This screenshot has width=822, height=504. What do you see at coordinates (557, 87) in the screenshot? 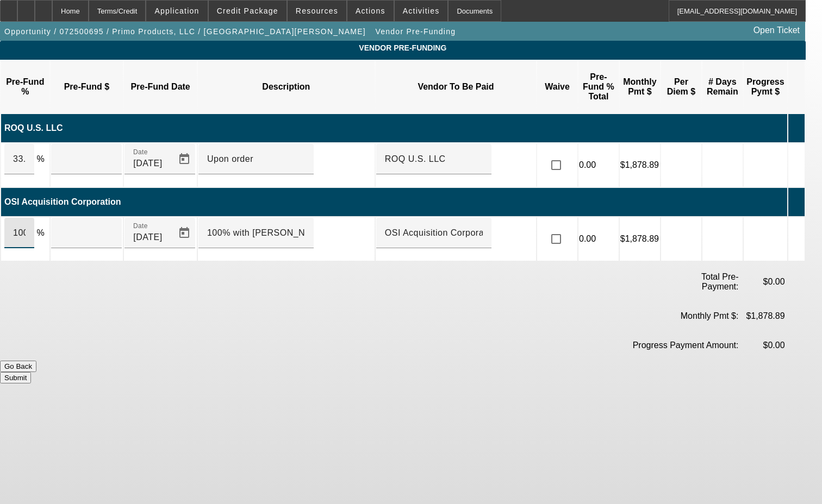
I see `p: Waive` at bounding box center [557, 87].